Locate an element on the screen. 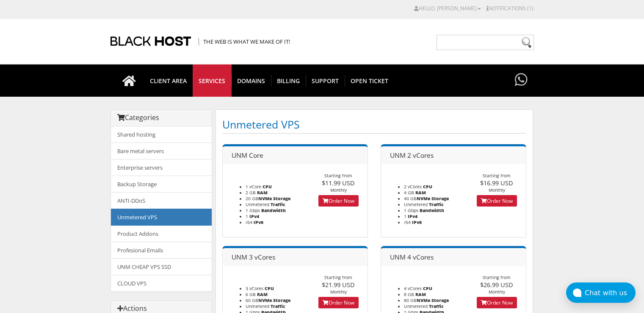 The height and width of the screenshot is (313, 644). span: CLIENT AREA is located at coordinates (168, 80).